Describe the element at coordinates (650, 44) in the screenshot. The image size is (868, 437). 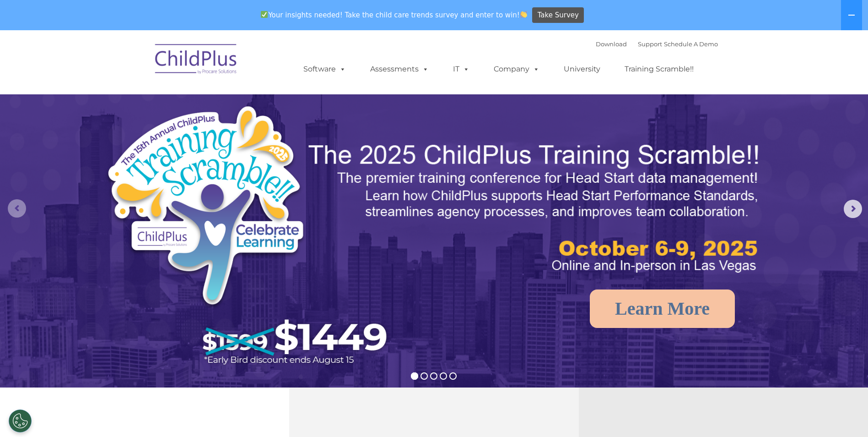
I see `a: Support` at that location.